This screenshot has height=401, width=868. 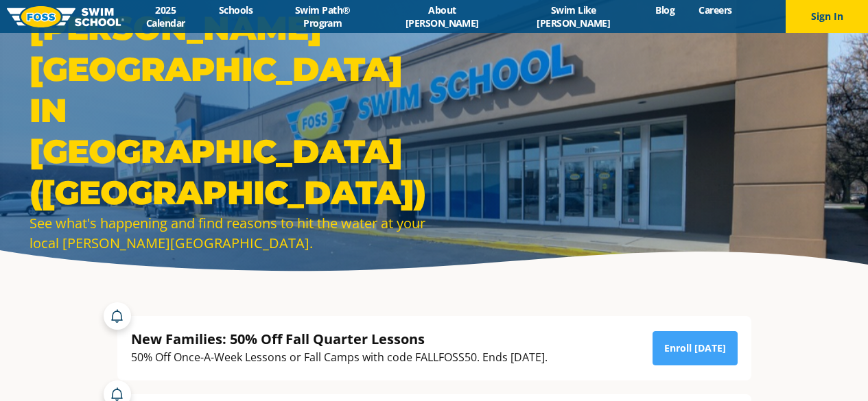 I want to click on a: Schools, so click(x=236, y=9).